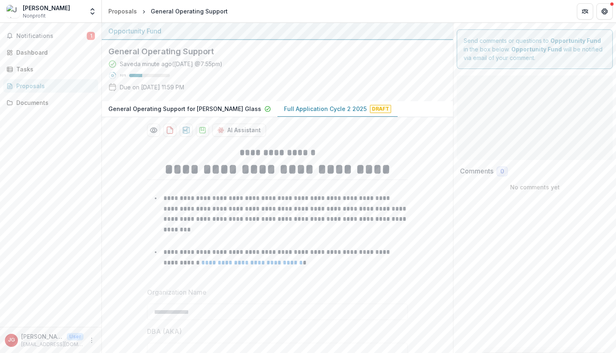  I want to click on p: User, so click(75, 336).